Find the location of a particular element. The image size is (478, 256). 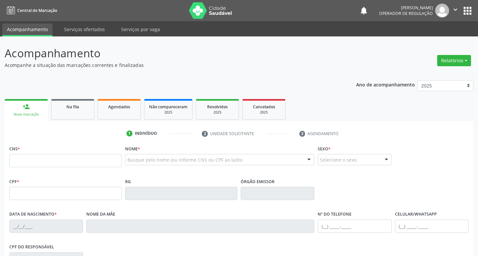

a: Acompanhamento is located at coordinates (27, 30).